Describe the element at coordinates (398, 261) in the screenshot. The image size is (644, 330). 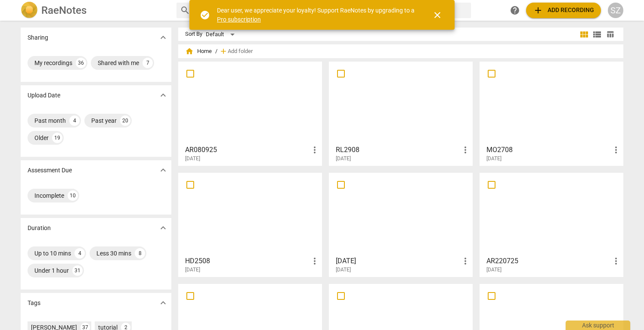
I see `h3: MO230725` at that location.